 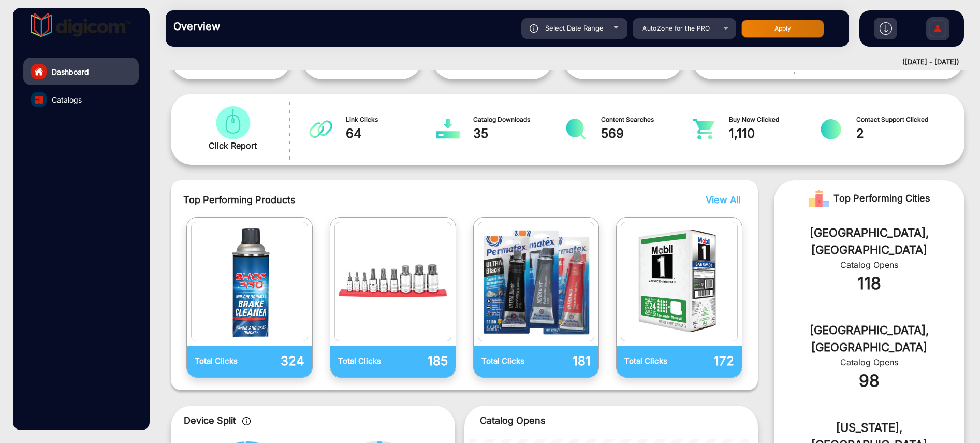 What do you see at coordinates (398, 199) in the screenshot?
I see `span: Top Performing Products` at bounding box center [398, 199].